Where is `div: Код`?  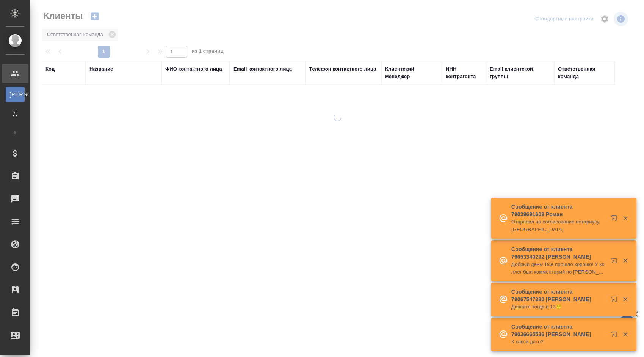 div: Код is located at coordinates (50, 69).